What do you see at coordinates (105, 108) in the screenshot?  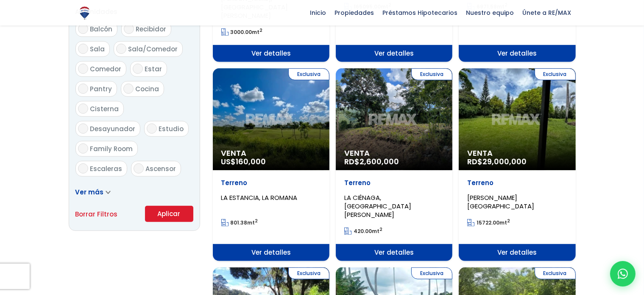 I see `span: Cisterna` at bounding box center [105, 108].